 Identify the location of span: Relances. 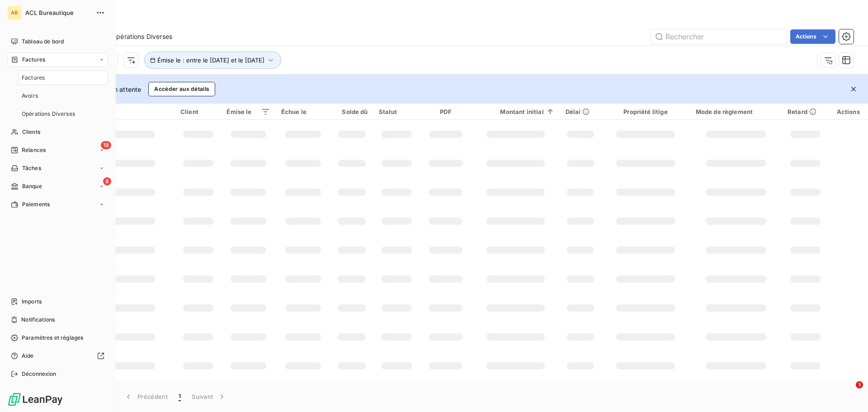
(33, 150).